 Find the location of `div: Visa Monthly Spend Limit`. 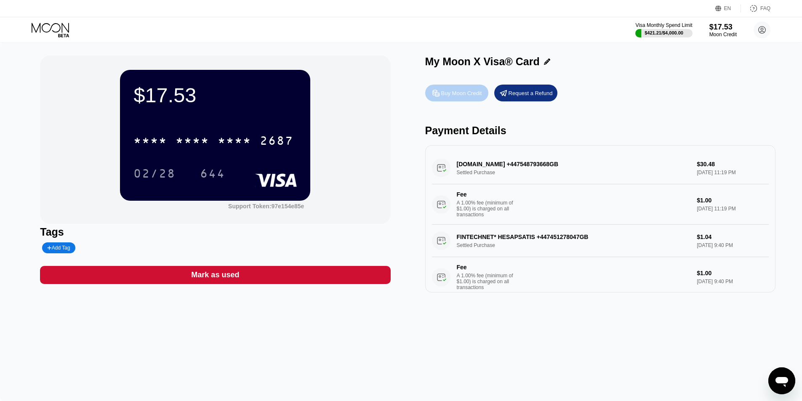

div: Visa Monthly Spend Limit is located at coordinates (663, 25).